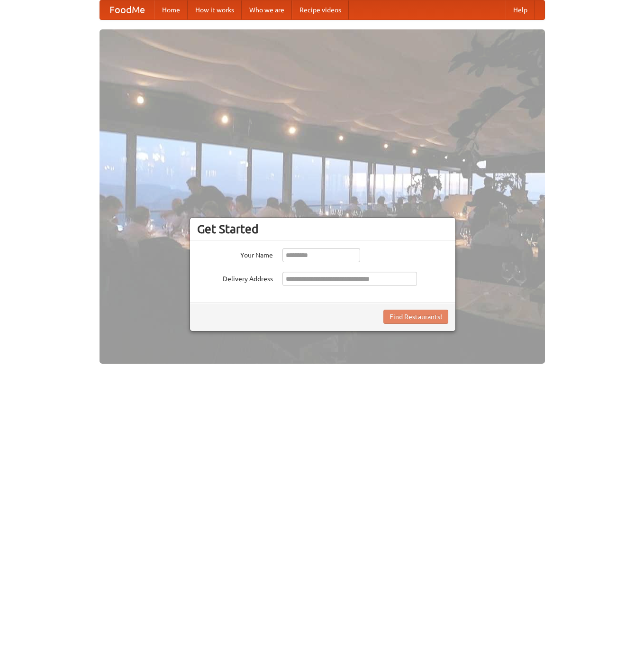 This screenshot has width=644, height=671. I want to click on label: Your Name, so click(235, 254).